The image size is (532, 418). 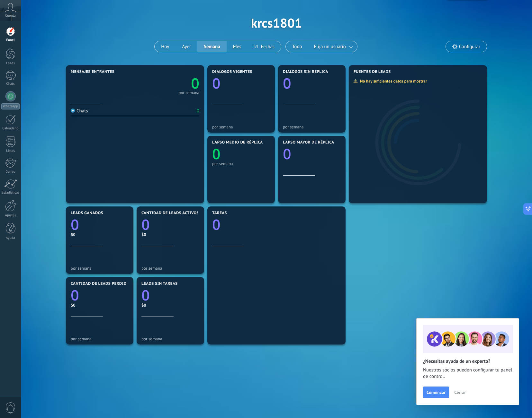 What do you see at coordinates (372, 72) in the screenshot?
I see `span: Fuentes de leads` at bounding box center [372, 72].